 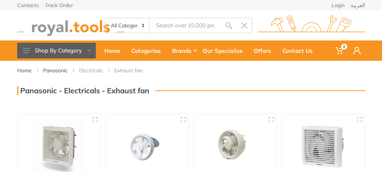 I want to click on a: Our Specialize, so click(x=225, y=51).